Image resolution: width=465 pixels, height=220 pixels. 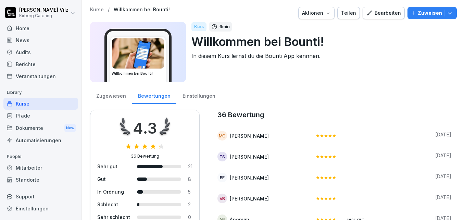 I want to click on div: Dokumente, so click(x=41, y=128).